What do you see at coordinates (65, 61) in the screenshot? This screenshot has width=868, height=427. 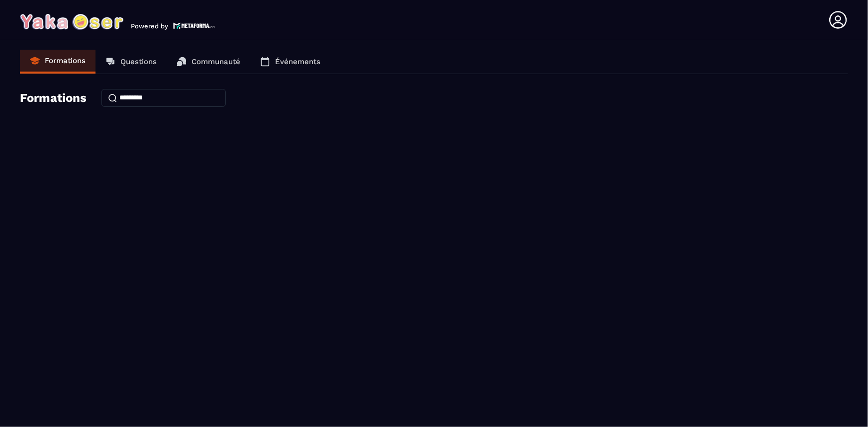 I see `p: Formations` at bounding box center [65, 61].